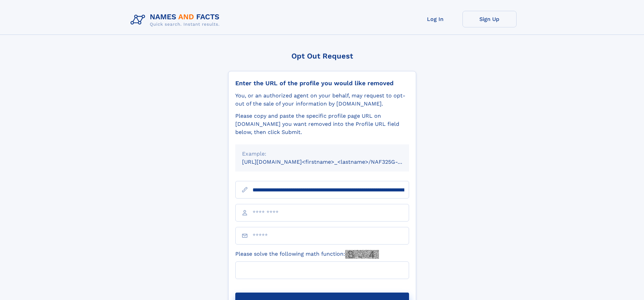  Describe the element at coordinates (176, 20) in the screenshot. I see `img: Logo Names and Facts` at that location.